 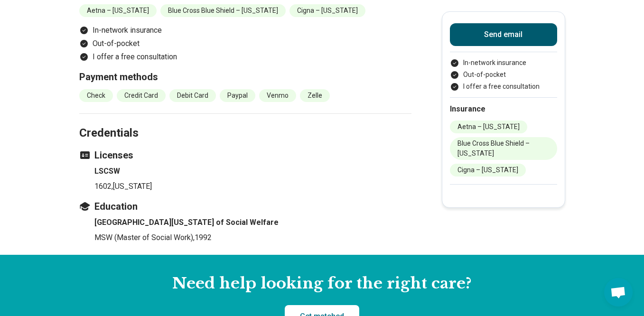 I want to click on h2: Credentials, so click(x=245, y=122).